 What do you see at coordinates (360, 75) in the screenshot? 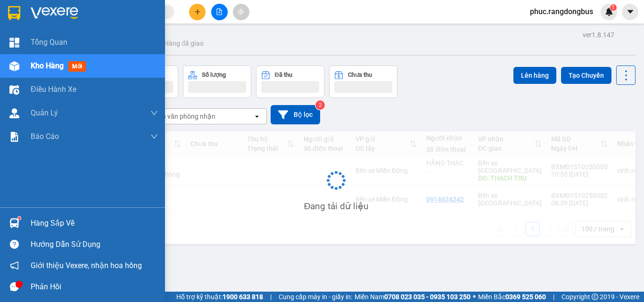
I see `div: Chưa thu` at bounding box center [360, 75].